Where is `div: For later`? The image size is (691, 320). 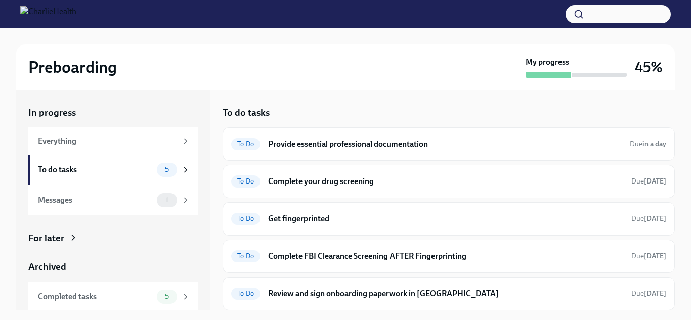
div: For later is located at coordinates (46, 238).